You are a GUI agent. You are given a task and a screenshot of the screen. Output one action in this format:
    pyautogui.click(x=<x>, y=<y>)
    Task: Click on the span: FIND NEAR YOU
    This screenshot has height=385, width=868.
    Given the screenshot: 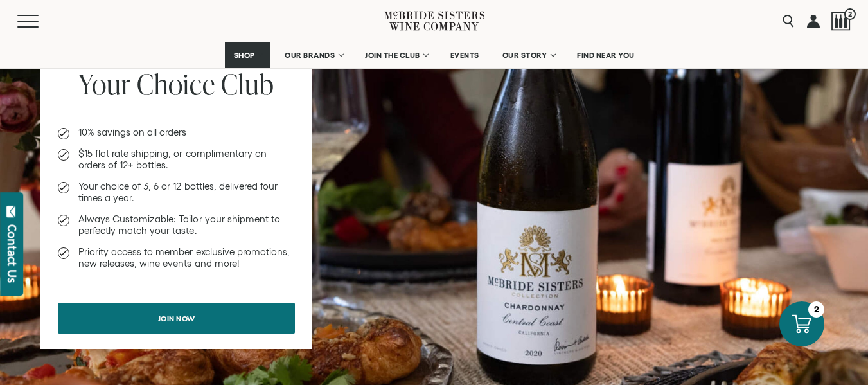 What is the action you would take?
    pyautogui.click(x=606, y=55)
    